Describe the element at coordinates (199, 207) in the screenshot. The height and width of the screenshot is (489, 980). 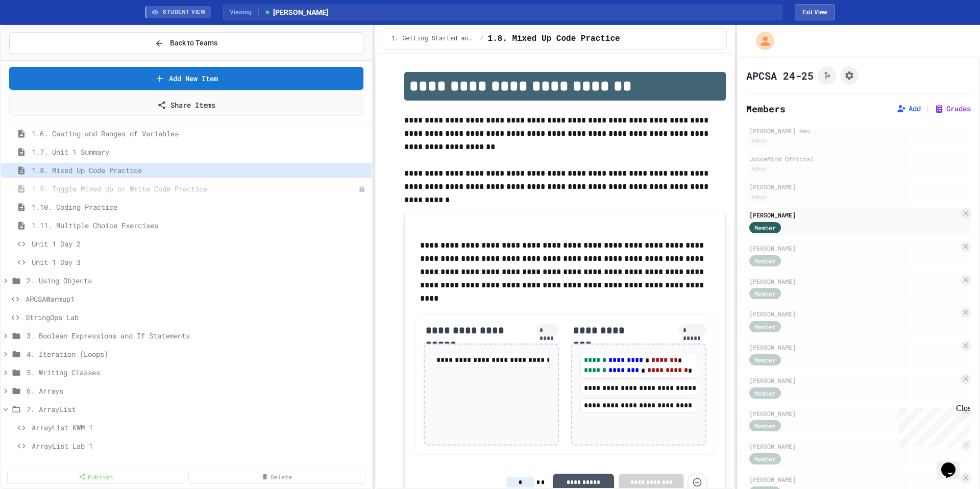
I see `span: 1.10. Coding Practice` at that location.